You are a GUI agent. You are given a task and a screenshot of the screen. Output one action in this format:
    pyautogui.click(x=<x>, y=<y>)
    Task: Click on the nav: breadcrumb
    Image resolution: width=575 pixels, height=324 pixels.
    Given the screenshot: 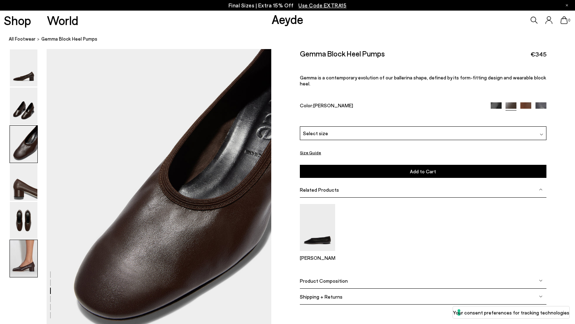 What is the action you would take?
    pyautogui.click(x=292, y=39)
    